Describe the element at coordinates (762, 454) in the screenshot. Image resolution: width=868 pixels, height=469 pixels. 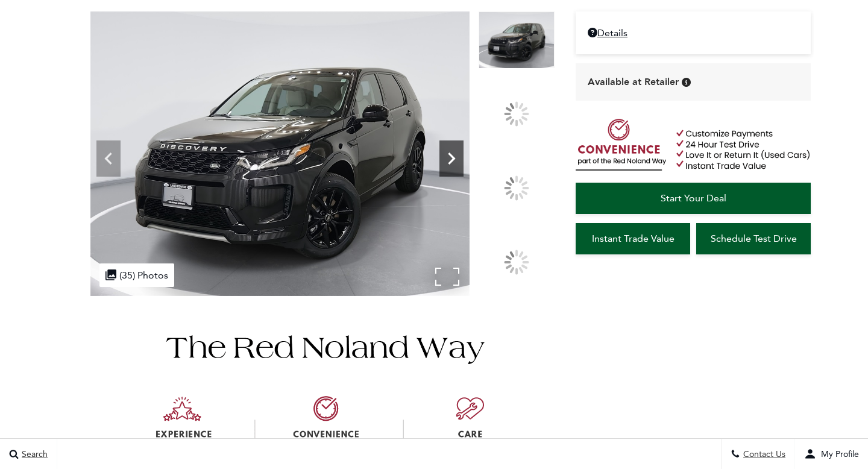
I see `span: Contact Us` at that location.